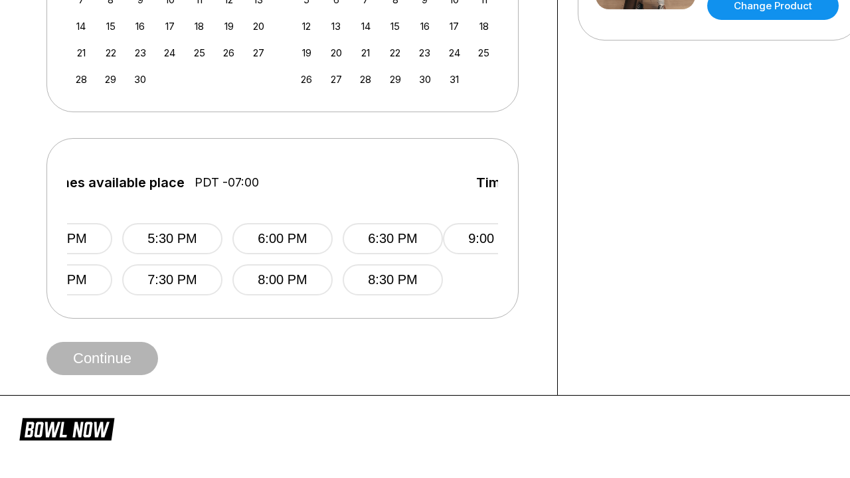 The width and height of the screenshot is (850, 478). Describe the element at coordinates (365, 26) in the screenshot. I see `div: Choose Tuesday, October 14th, 2025` at that location.